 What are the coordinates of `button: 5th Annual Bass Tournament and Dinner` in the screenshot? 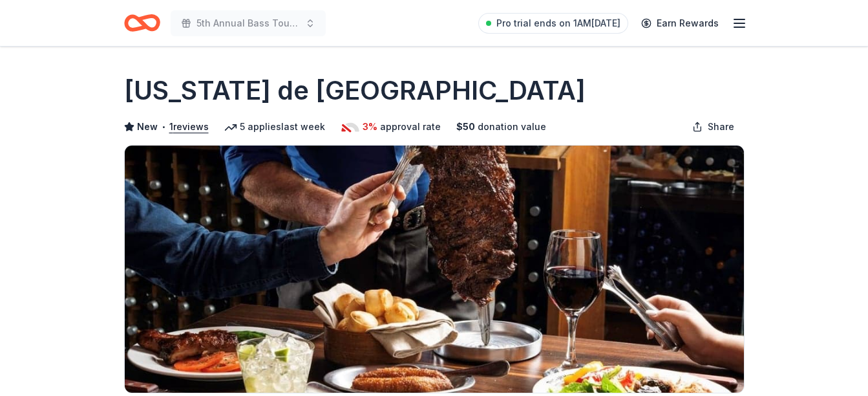 It's located at (249, 23).